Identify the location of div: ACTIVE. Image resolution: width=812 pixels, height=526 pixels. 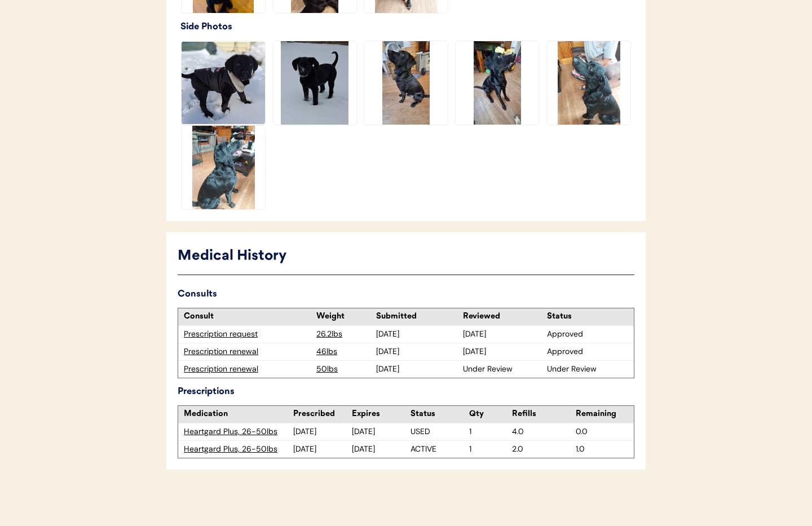
(440, 449).